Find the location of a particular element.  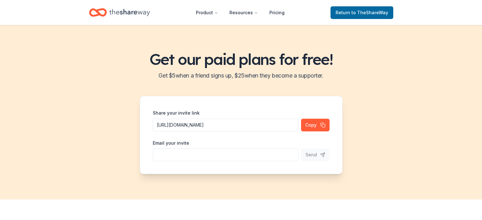

label: Email your invite is located at coordinates (171, 143).